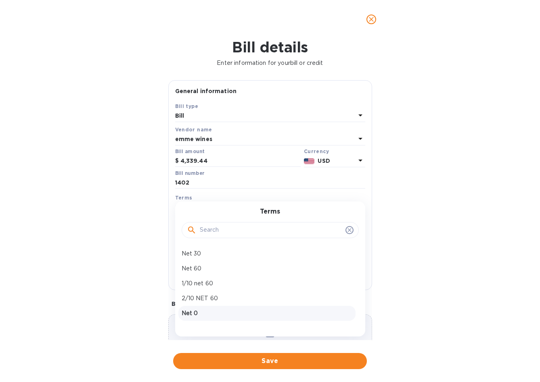 This screenshot has width=540, height=382. I want to click on p: Enter information for your bill or credit, so click(270, 63).